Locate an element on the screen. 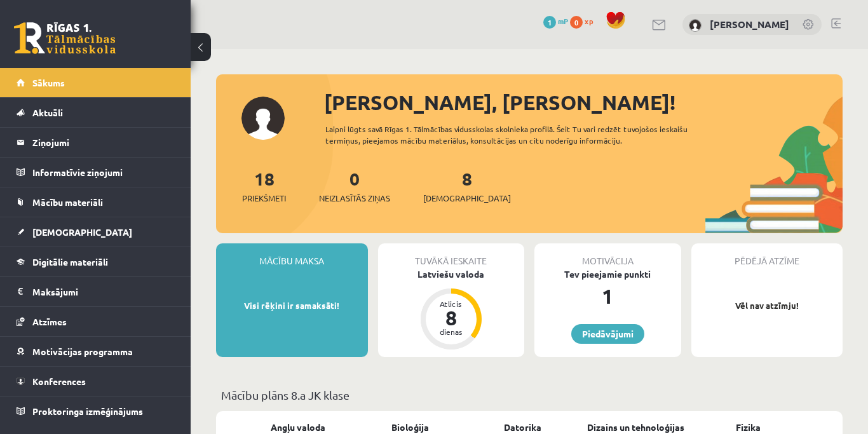 Image resolution: width=868 pixels, height=434 pixels. a: Bioloģija is located at coordinates (410, 427).